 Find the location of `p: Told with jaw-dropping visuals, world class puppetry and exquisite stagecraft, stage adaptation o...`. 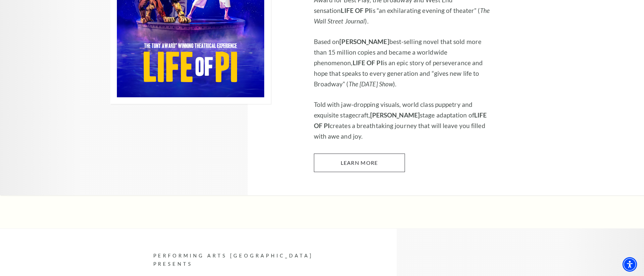

p: Told with jaw-dropping visuals, world class puppetry and exquisite stagecraft, stage adaptation o... is located at coordinates (402, 120).